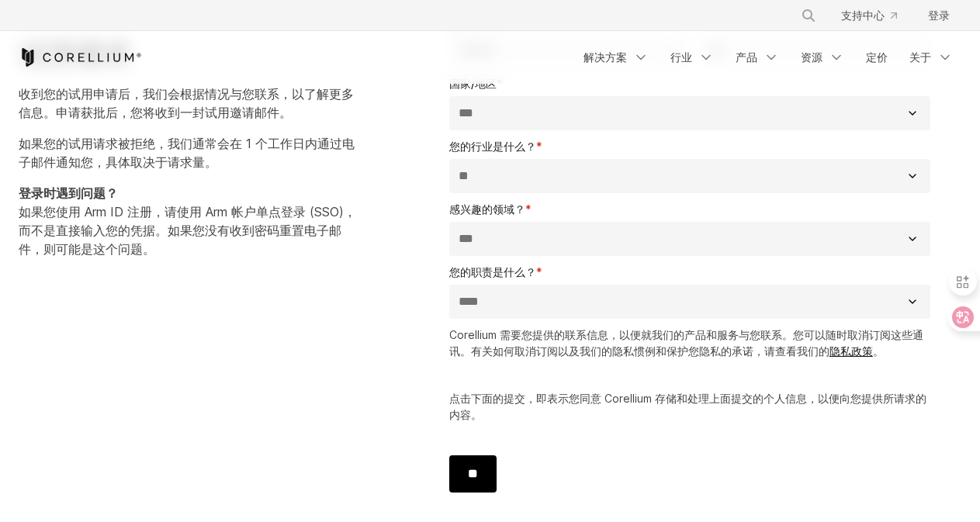 Image resolution: width=980 pixels, height=522 pixels. Describe the element at coordinates (746, 57) in the screenshot. I see `font: 产品` at that location.